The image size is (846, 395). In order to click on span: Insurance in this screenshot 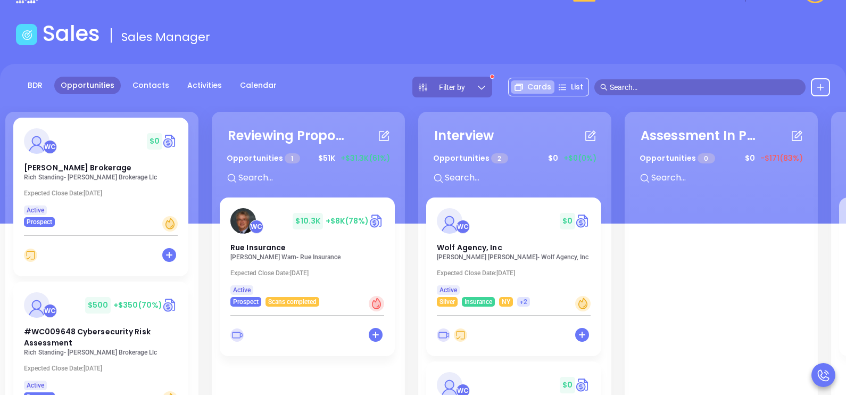, I will do `click(478, 302)`.